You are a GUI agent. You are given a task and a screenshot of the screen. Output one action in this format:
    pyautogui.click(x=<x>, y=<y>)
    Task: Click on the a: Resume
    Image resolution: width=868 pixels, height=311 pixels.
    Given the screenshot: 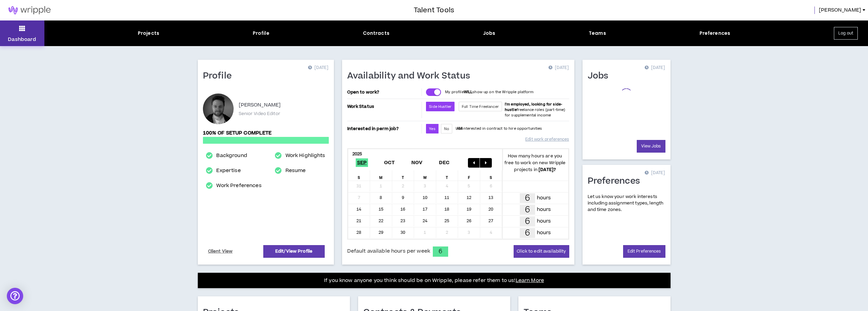 What is the action you would take?
    pyautogui.click(x=295, y=170)
    